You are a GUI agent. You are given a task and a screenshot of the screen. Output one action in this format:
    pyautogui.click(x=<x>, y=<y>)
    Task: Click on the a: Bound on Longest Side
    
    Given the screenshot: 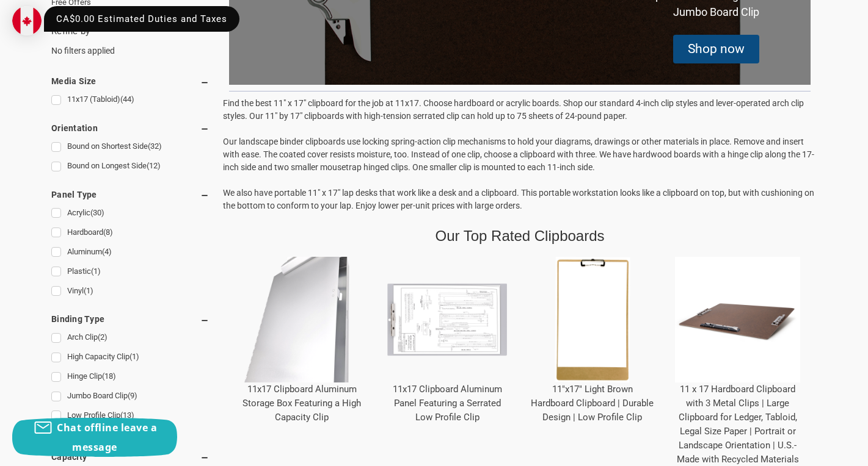 What is the action you would take?
    pyautogui.click(x=130, y=166)
    